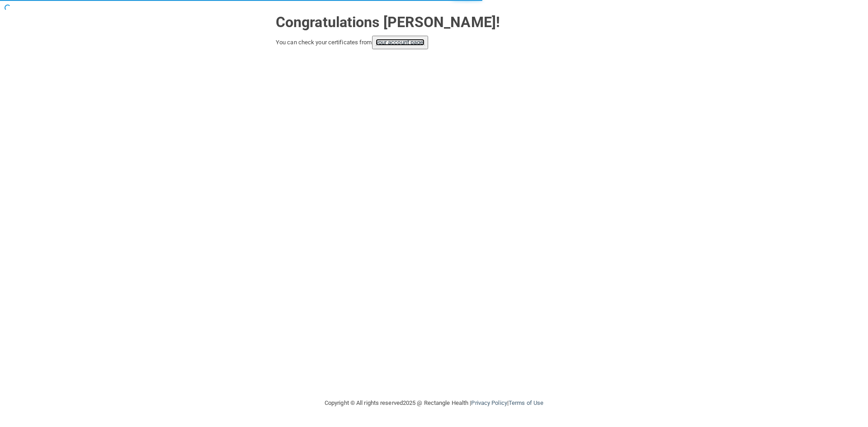  What do you see at coordinates (434, 403) in the screenshot?
I see `div: Copyright © All rights reserved 2025 @ Rectangle Health | |` at bounding box center [434, 403].